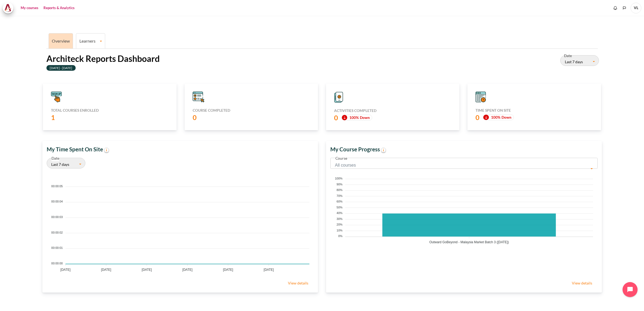 This screenshot has height=311, width=644. I want to click on a: Reports & Analytics, so click(59, 8).